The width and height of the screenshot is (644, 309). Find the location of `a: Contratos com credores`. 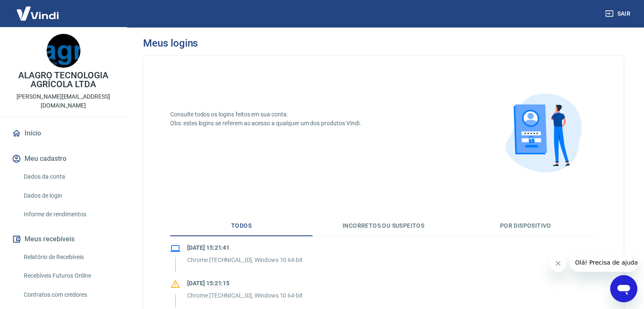

a: Contratos com credores is located at coordinates (68, 295).